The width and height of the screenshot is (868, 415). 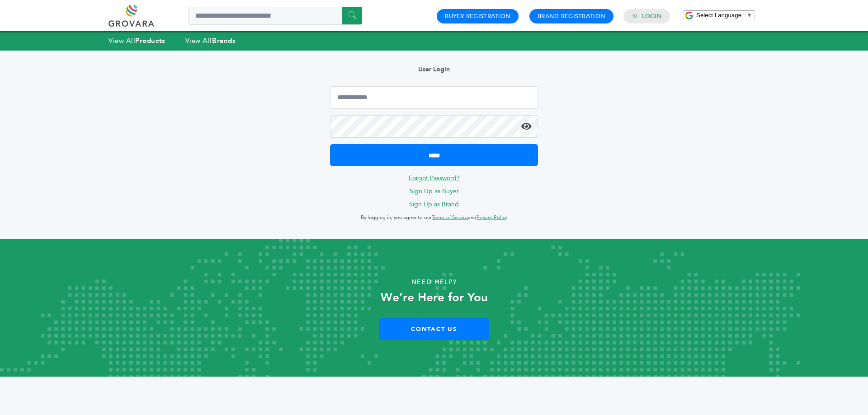 What do you see at coordinates (150, 41) in the screenshot?
I see `strong: Products` at bounding box center [150, 41].